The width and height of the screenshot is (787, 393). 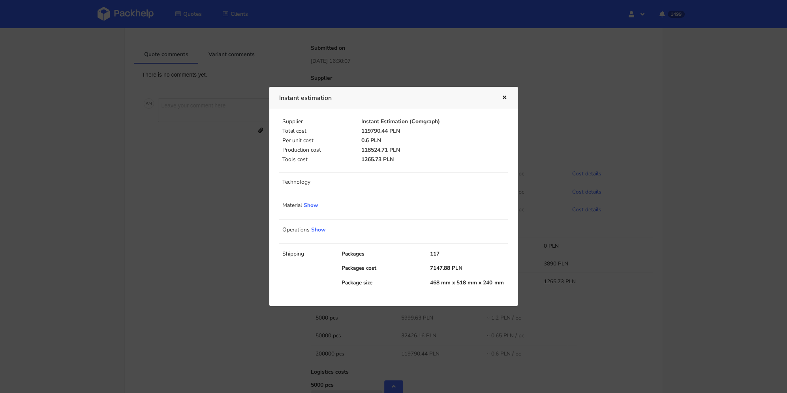 What do you see at coordinates (434, 131) in the screenshot?
I see `p: 119790.44 PLN` at bounding box center [434, 131].